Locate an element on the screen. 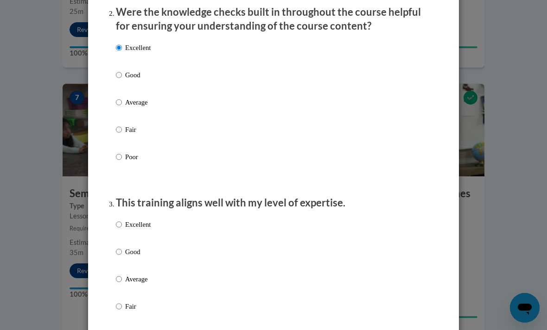  p: This training aligns well with my level of expertise. is located at coordinates (273, 203).